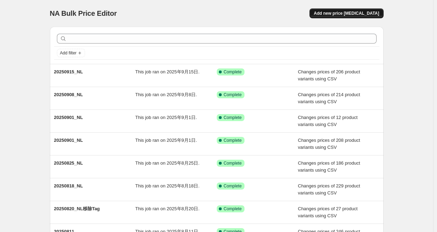 This screenshot has width=437, height=232. I want to click on span: This job ran on 2025年8月25日., so click(167, 163).